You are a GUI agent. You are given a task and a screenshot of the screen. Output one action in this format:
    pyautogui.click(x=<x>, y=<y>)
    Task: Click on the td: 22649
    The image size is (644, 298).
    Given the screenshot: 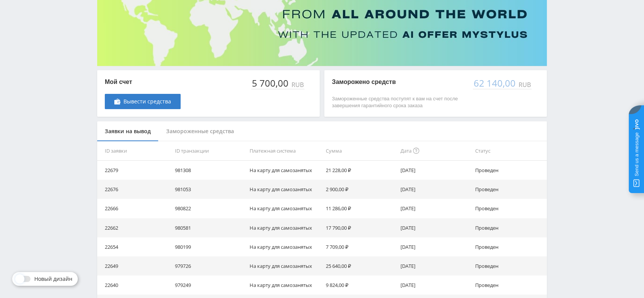 What is the action you would take?
    pyautogui.click(x=134, y=266)
    